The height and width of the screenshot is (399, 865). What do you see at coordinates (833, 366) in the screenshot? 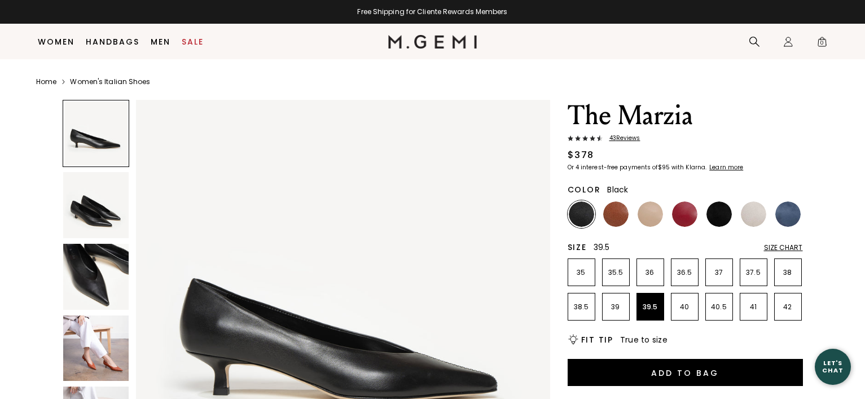
I see `div: Let's Chat` at bounding box center [833, 366].